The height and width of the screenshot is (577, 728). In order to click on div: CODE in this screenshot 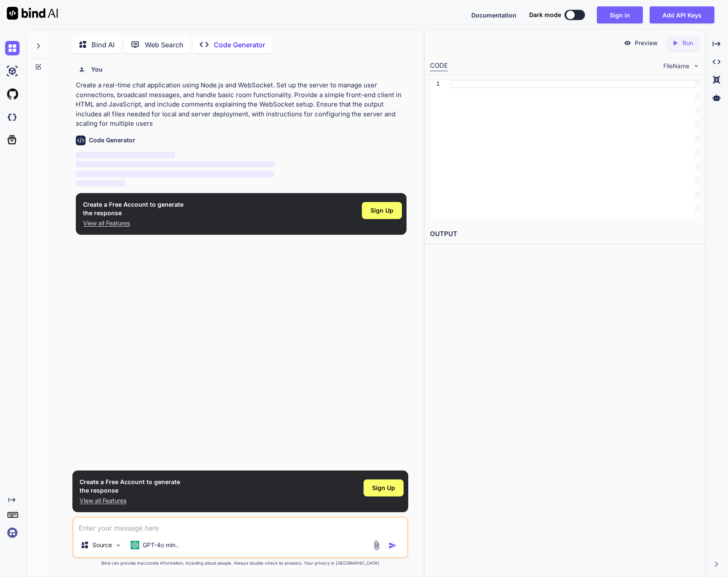, I will do `click(439, 66)`.